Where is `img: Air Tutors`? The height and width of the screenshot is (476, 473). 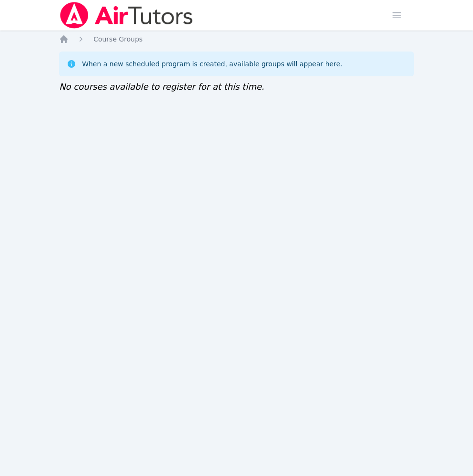 img: Air Tutors is located at coordinates (126, 15).